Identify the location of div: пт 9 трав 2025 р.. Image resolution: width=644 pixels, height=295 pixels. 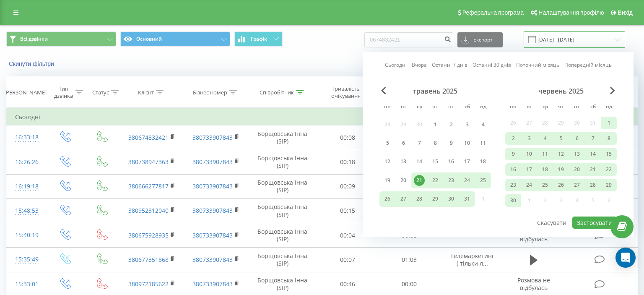
(451, 143).